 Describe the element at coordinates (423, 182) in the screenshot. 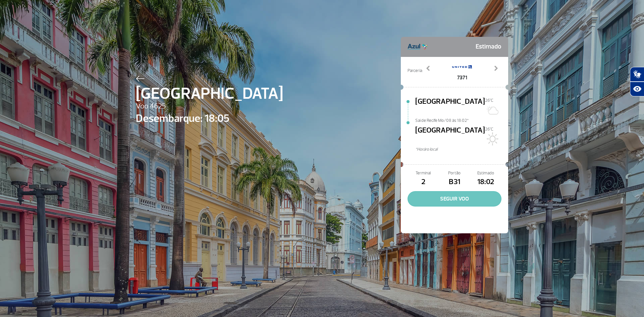

I see `span: 2` at that location.